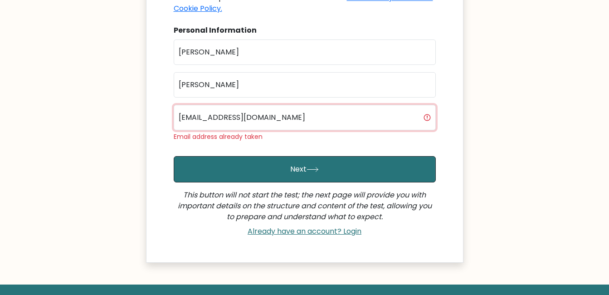  What do you see at coordinates (304, 231) in the screenshot?
I see `a: Already have an account? Login` at bounding box center [304, 231].